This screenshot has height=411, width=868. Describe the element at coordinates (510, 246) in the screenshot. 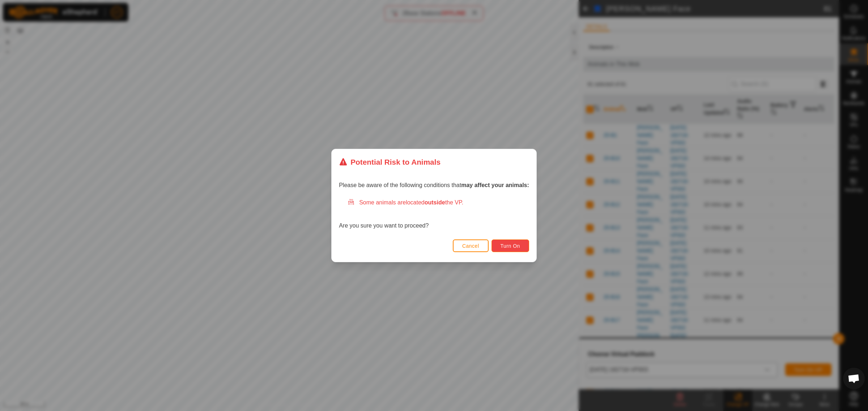

I see `span: Turn On` at that location.